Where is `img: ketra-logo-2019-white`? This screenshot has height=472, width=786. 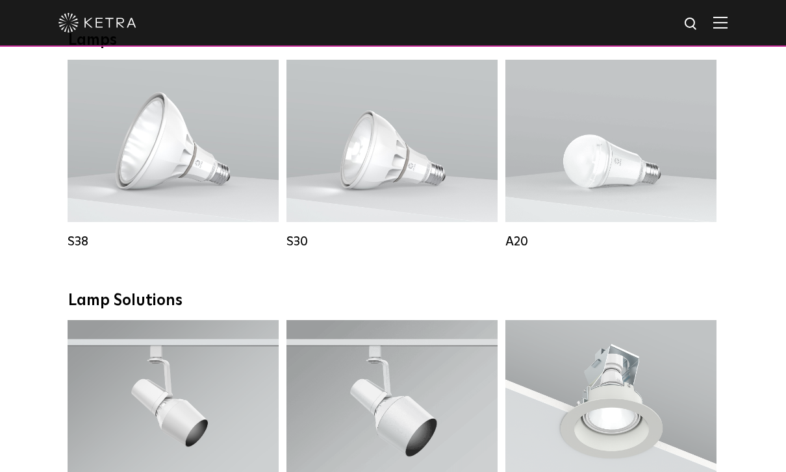 img: ketra-logo-2019-white is located at coordinates (97, 23).